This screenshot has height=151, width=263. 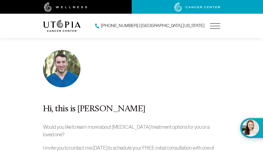 I want to click on img: wellness, so click(x=66, y=7).